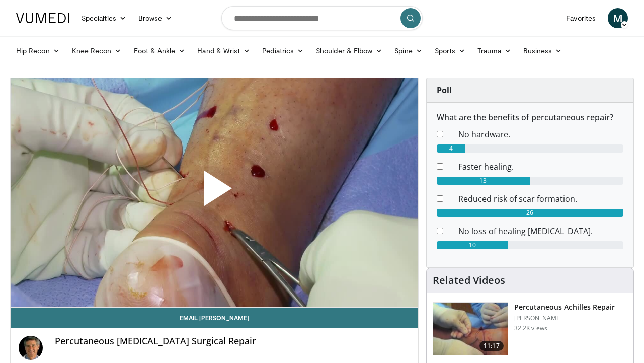 This screenshot has height=363, width=644. Describe the element at coordinates (541, 199) in the screenshot. I see `dd: Reduced risk of scar formation.` at that location.